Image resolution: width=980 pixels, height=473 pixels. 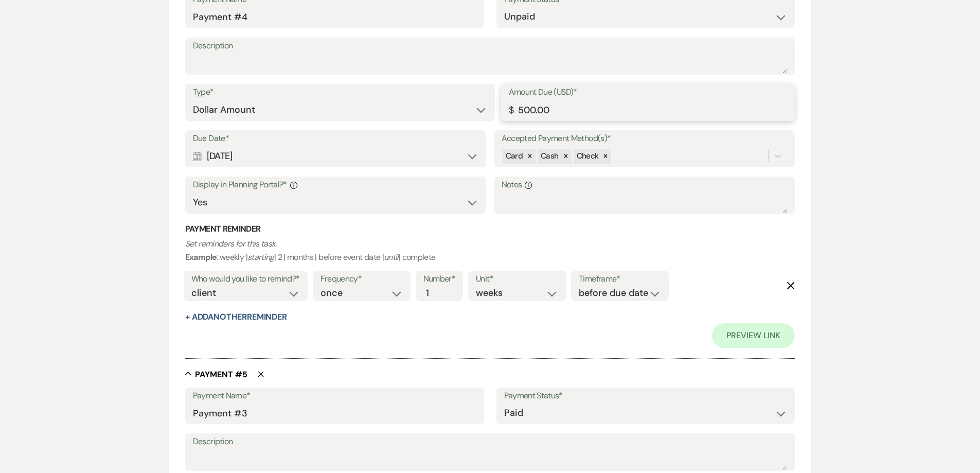 What do you see at coordinates (336, 185) in the screenshot?
I see `label: Display in Planning Portal?*` at bounding box center [336, 185].